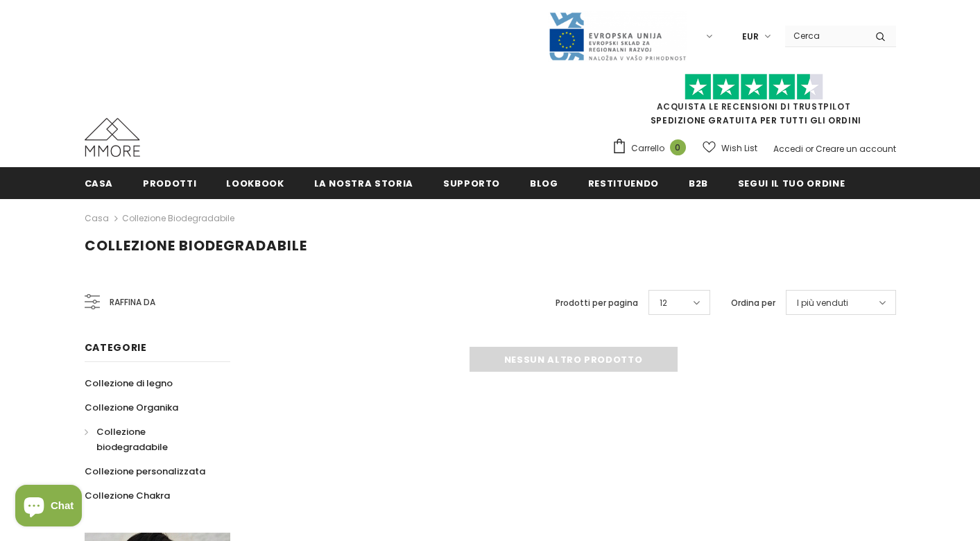 Image resolution: width=980 pixels, height=541 pixels. I want to click on span: Segui il tuo ordine, so click(791, 183).